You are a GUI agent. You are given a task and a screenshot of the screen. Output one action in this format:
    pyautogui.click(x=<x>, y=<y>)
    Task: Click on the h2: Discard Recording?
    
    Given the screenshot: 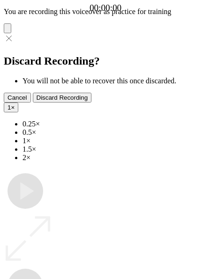 What is the action you would take?
    pyautogui.click(x=105, y=61)
    